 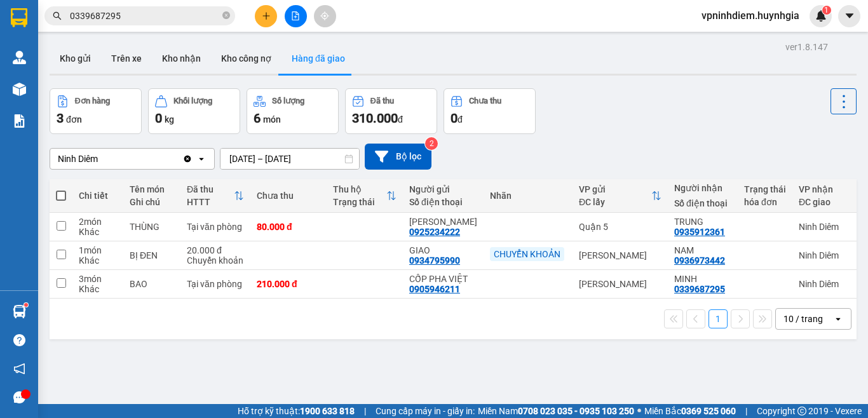 I want to click on div: Đơn hàng, so click(x=92, y=101).